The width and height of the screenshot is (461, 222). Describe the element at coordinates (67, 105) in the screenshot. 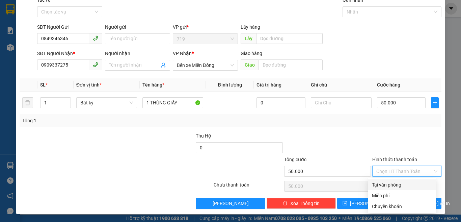

I see `span: down` at that location.